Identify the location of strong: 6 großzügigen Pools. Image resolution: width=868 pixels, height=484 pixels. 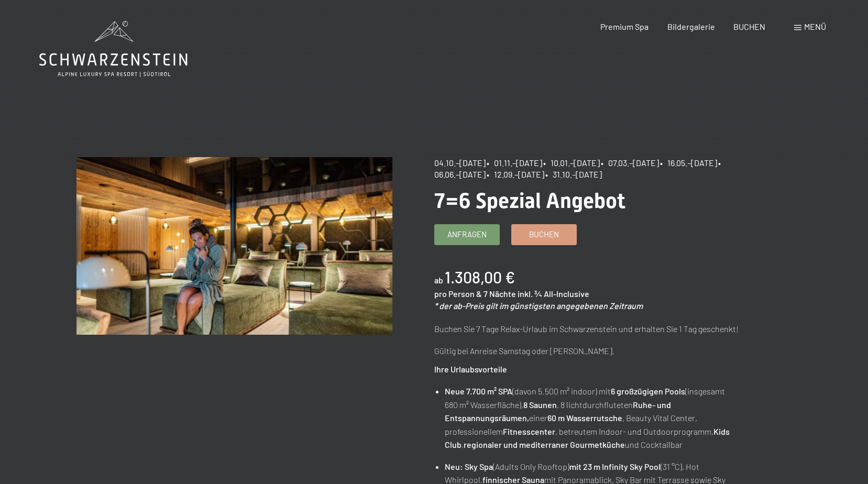
(648, 390).